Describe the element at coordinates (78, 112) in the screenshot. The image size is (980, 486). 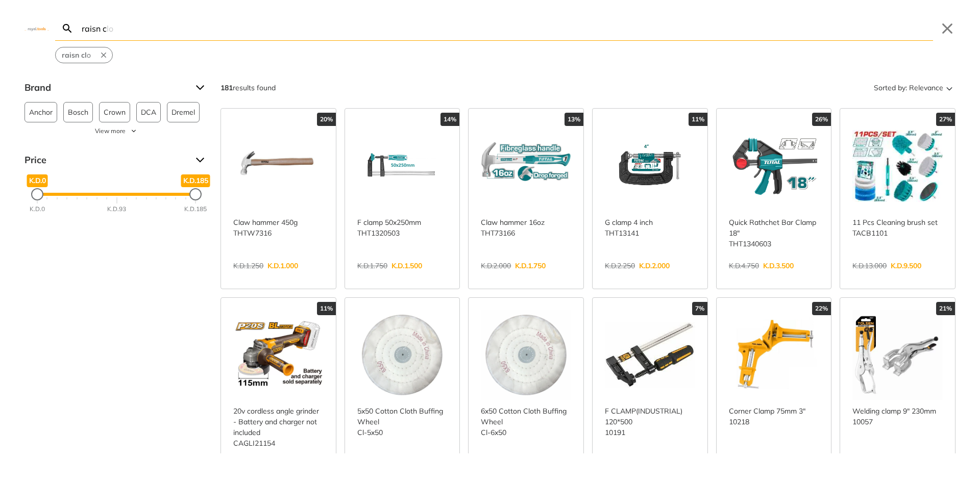
I see `button: Bosch` at that location.